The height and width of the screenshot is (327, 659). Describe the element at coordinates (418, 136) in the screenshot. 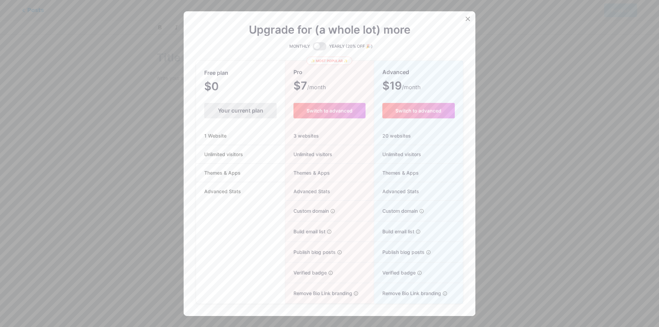

I see `div: 20 websites` at that location.